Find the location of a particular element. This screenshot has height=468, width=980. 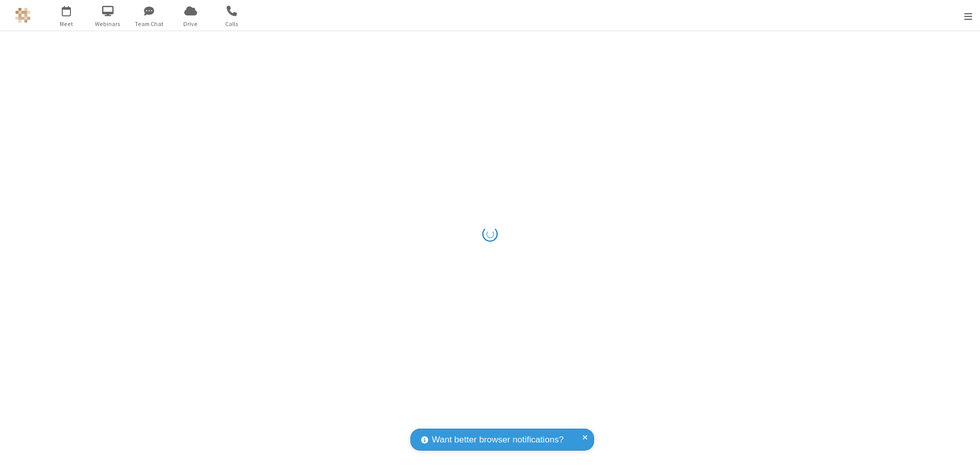

span: Team Chat is located at coordinates (149, 24).